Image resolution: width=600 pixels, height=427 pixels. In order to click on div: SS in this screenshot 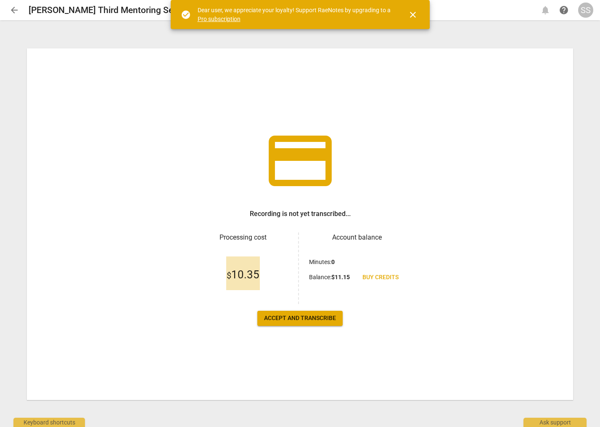, I will do `click(586, 10)`.